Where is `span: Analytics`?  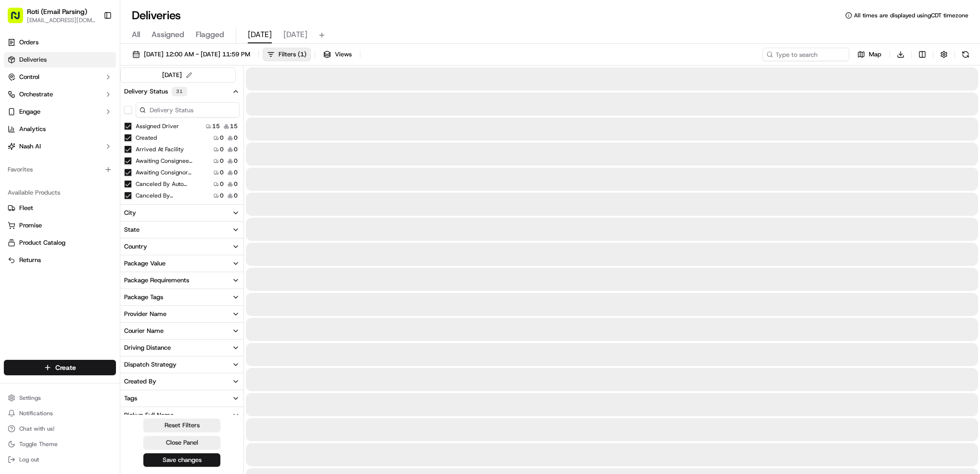 span: Analytics is located at coordinates (32, 129).